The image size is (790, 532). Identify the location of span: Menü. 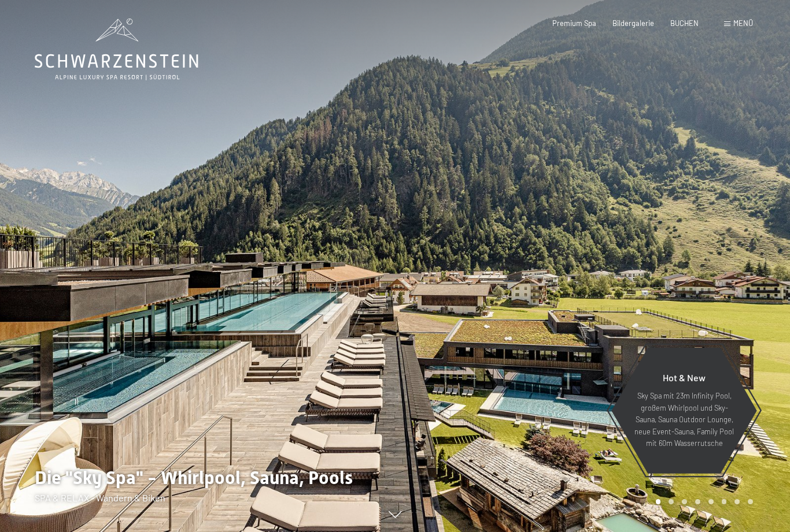
(743, 23).